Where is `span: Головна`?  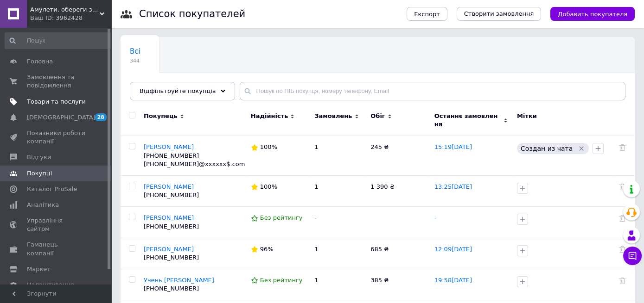
span: Головна is located at coordinates (40, 62).